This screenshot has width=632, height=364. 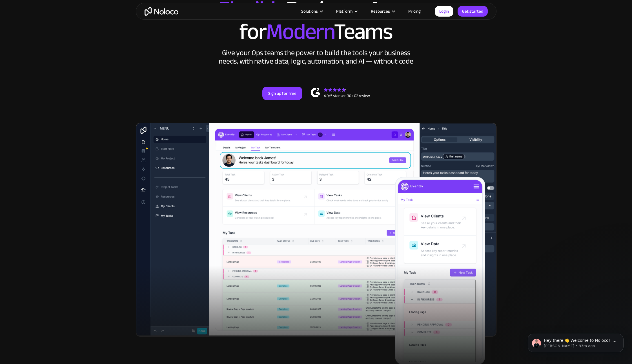 I want to click on a: Login, so click(x=444, y=11).